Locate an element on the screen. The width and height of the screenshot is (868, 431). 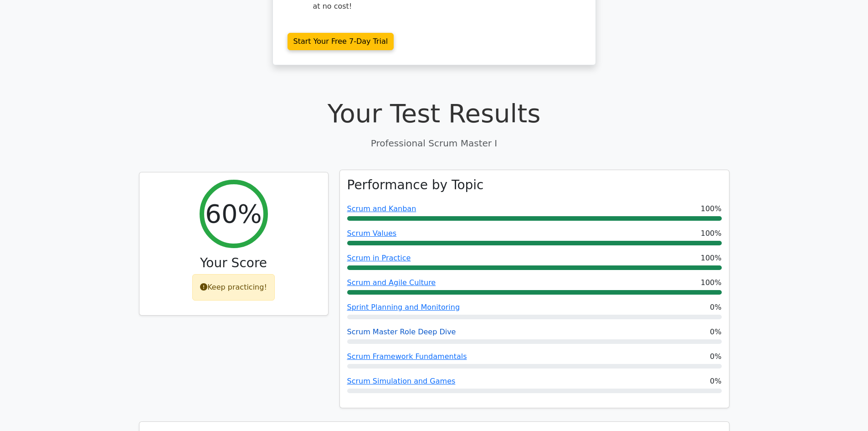
h3: Your Score is located at coordinates (234, 263).